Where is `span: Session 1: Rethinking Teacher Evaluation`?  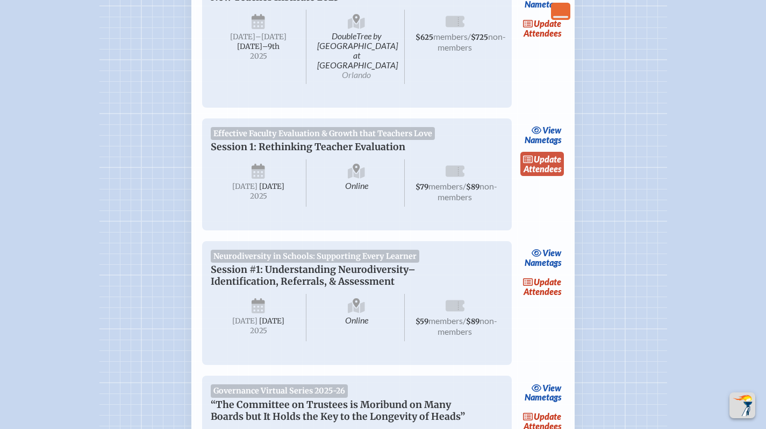
span: Session 1: Rethinking Teacher Evaluation is located at coordinates (308, 147).